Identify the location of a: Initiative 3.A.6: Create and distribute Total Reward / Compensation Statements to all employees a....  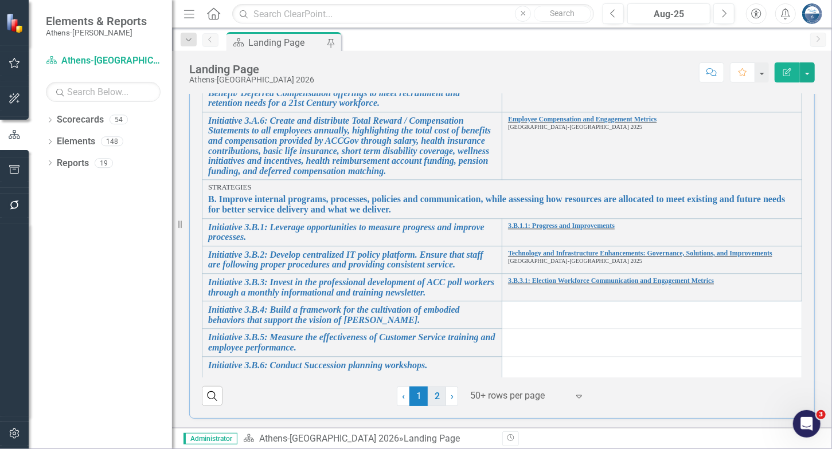
(352, 146).